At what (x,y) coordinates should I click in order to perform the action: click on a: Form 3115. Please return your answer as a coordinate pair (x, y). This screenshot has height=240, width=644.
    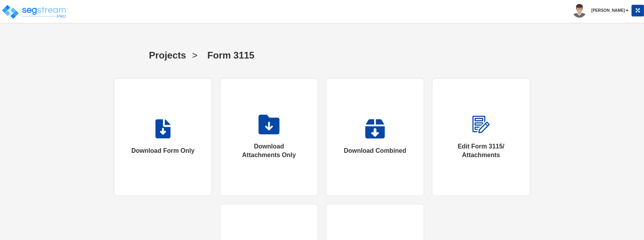
    Looking at the image, I should click on (228, 54).